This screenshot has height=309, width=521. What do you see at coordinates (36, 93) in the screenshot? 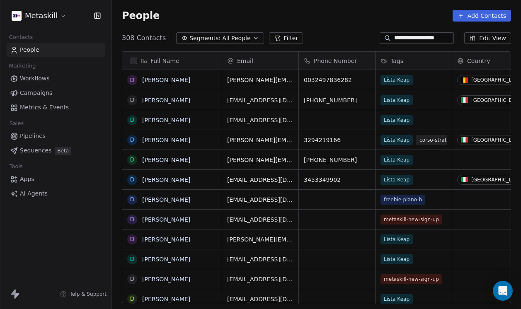
I see `span: Campaigns` at bounding box center [36, 93].